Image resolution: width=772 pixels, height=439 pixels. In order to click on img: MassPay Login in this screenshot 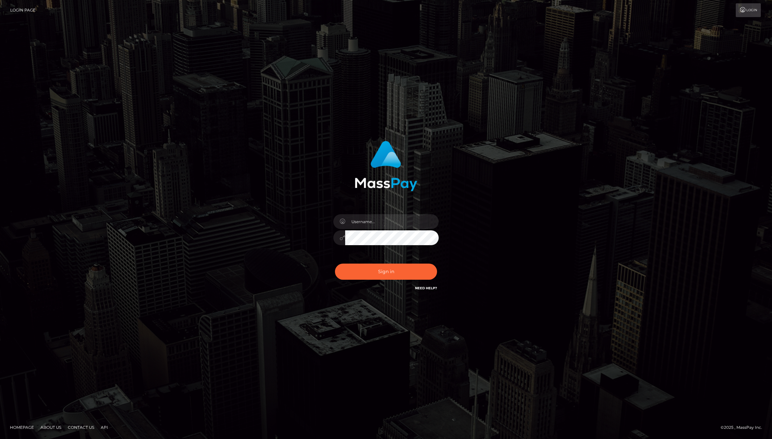, I will do `click(386, 166)`.